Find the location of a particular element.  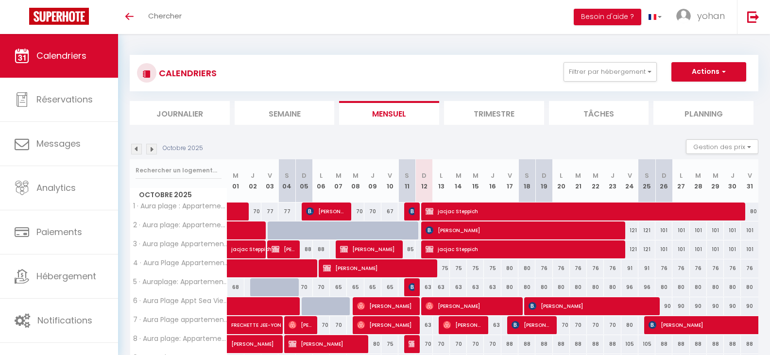

span: jacjac Steppich is located at coordinates (254, 244).